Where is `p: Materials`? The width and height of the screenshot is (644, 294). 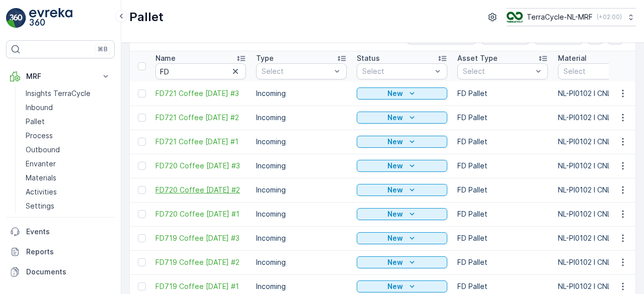 p: Materials is located at coordinates (41, 178).